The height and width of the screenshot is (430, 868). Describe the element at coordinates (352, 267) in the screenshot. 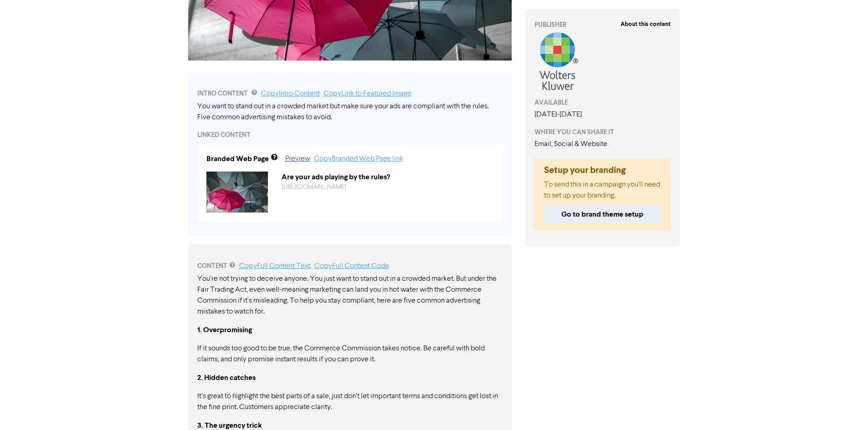

I see `a: Copy Full Content Code` at that location.